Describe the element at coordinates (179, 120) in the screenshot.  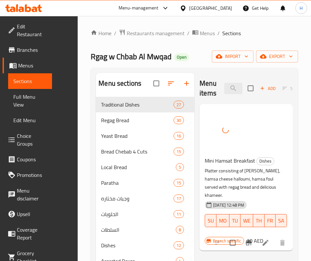
I see `span: 30` at that location.